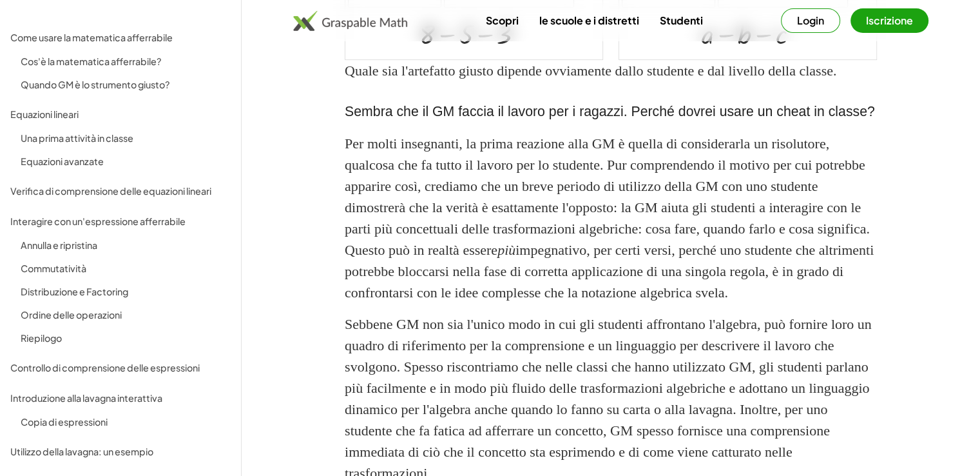 The width and height of the screenshot is (980, 476). Describe the element at coordinates (120, 220) in the screenshot. I see `a: Interagire con un'espressione afferrabile` at that location.